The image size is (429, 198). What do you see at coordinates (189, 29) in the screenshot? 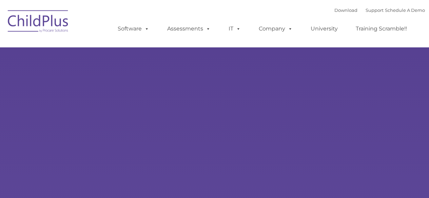
I see `a: Assessments` at bounding box center [189, 29].